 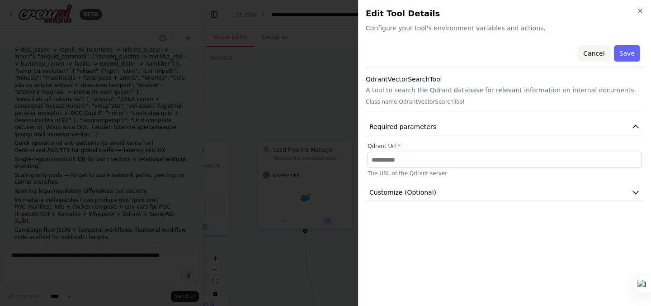 What do you see at coordinates (505, 127) in the screenshot?
I see `button: Required parameters` at bounding box center [505, 127].